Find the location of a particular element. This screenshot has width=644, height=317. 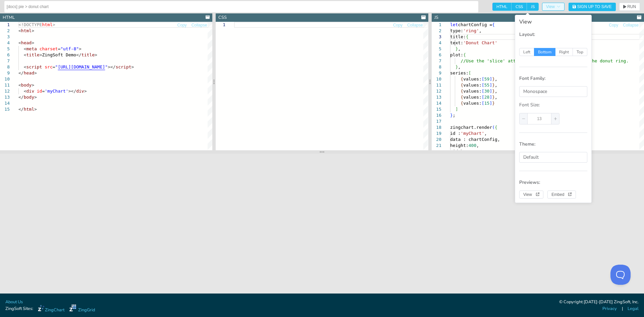

div: 19 is located at coordinates (436, 134).